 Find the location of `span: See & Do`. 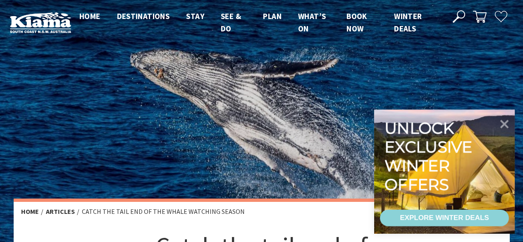

span: See & Do is located at coordinates (231, 22).